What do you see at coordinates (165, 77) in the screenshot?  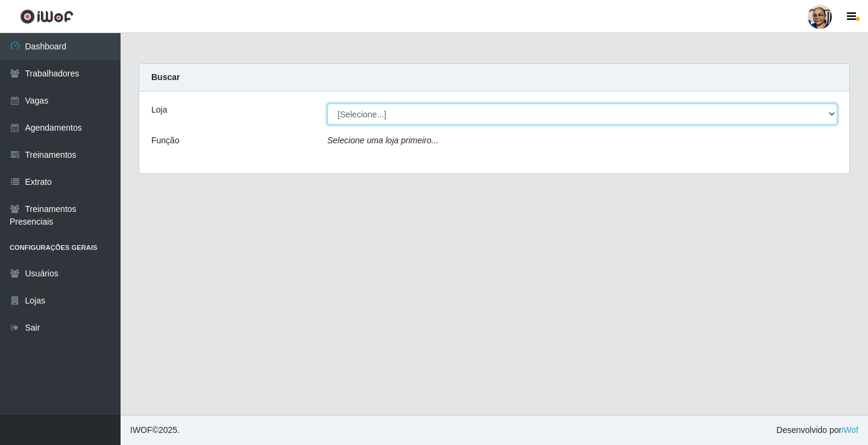 I see `strong: Buscar` at bounding box center [165, 77].